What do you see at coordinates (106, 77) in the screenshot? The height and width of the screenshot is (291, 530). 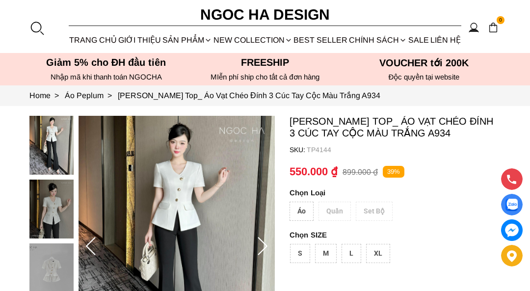 I see `font: Nhập mã khi thanh toán NGOCHA` at bounding box center [106, 77].